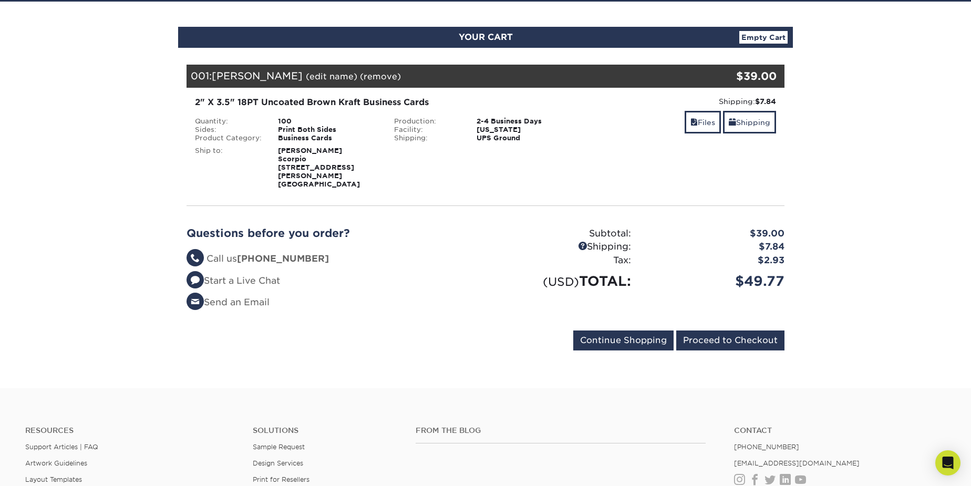  Describe the element at coordinates (229, 168) in the screenshot. I see `div: Ship to:` at that location.